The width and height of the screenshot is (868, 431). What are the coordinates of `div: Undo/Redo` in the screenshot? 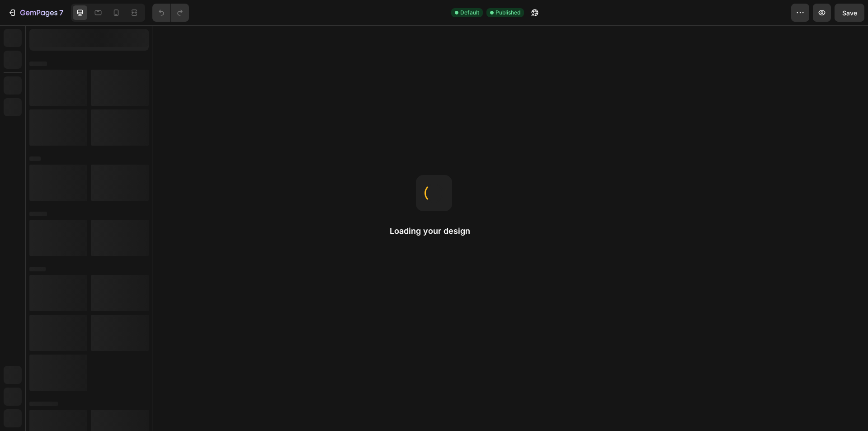 It's located at (170, 13).